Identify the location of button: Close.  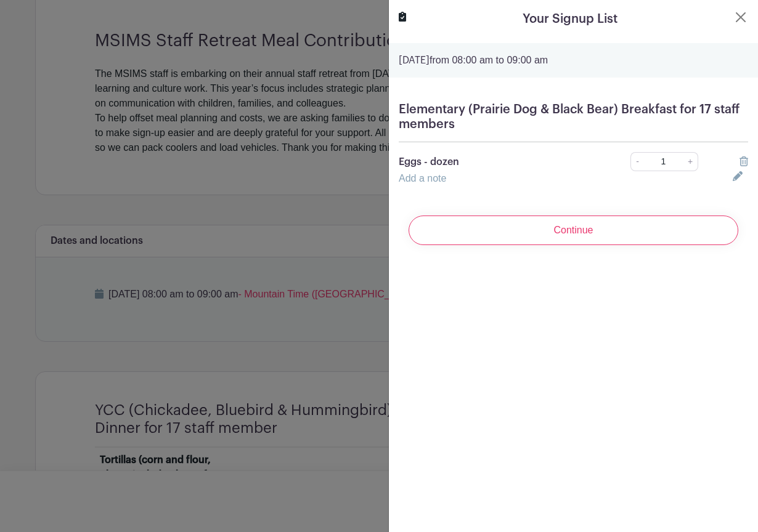
(741, 17).